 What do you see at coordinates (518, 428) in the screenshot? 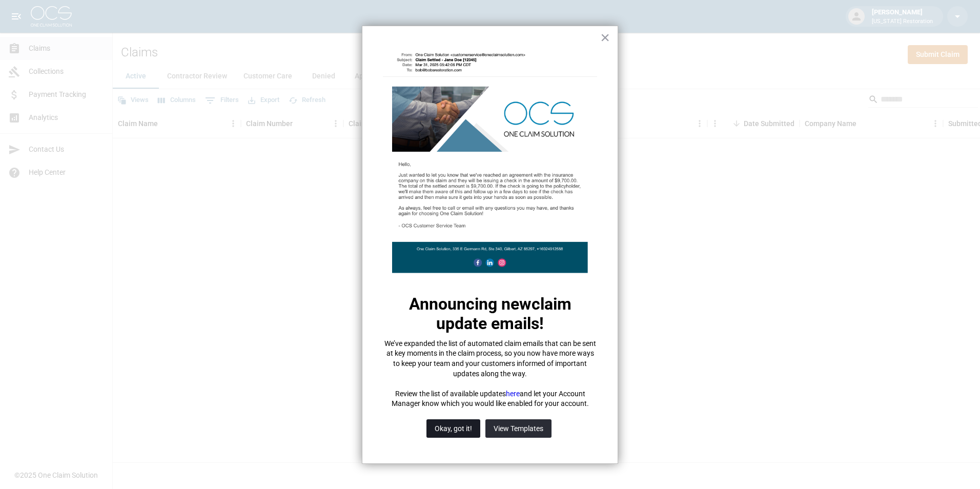
I see `button: View Templates` at bounding box center [518, 428].